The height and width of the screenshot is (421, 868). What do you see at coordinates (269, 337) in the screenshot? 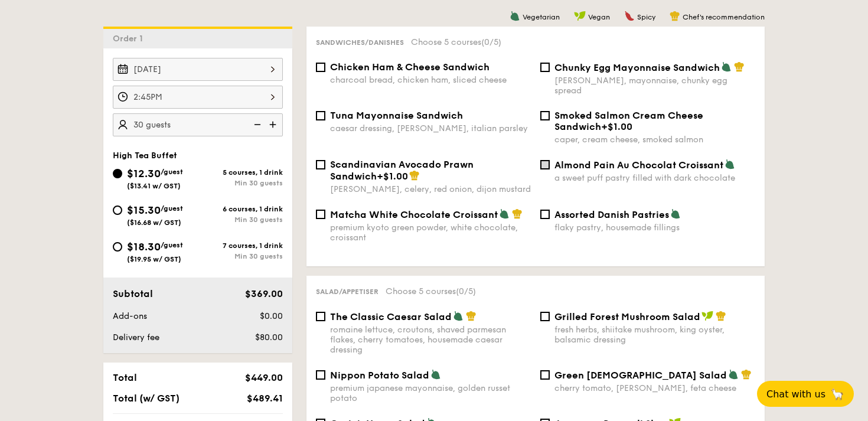
I see `span: $80.00` at bounding box center [269, 337].